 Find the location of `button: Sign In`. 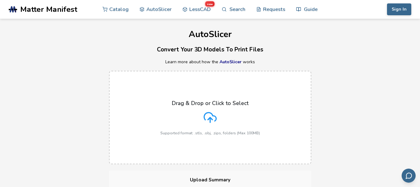

button: Sign In is located at coordinates (399, 9).